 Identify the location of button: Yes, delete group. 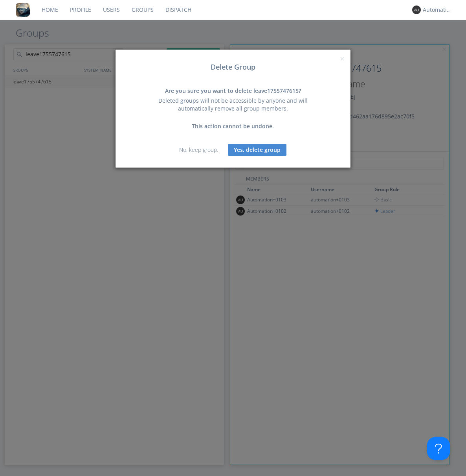
(257, 150).